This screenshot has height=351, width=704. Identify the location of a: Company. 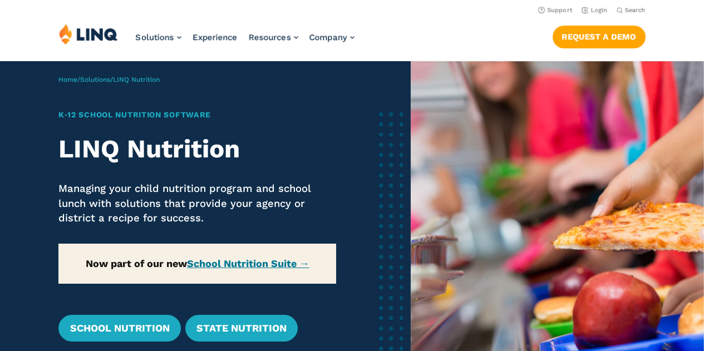
(332, 37).